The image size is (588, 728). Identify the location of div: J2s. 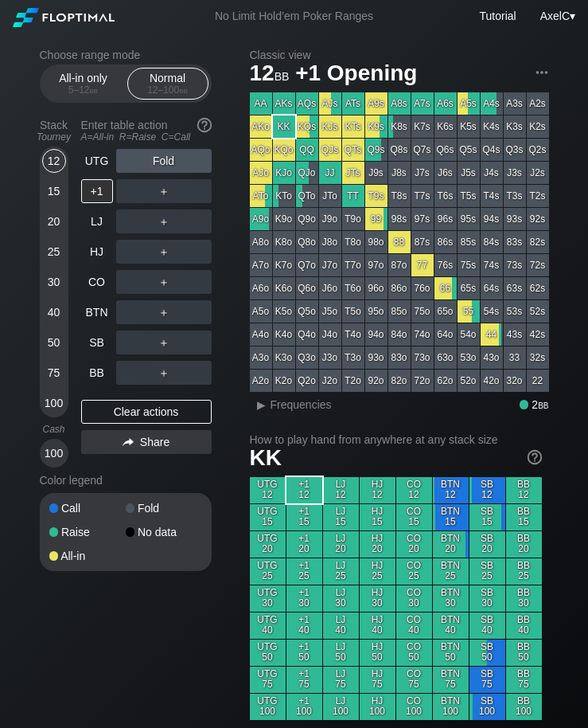
(538, 173).